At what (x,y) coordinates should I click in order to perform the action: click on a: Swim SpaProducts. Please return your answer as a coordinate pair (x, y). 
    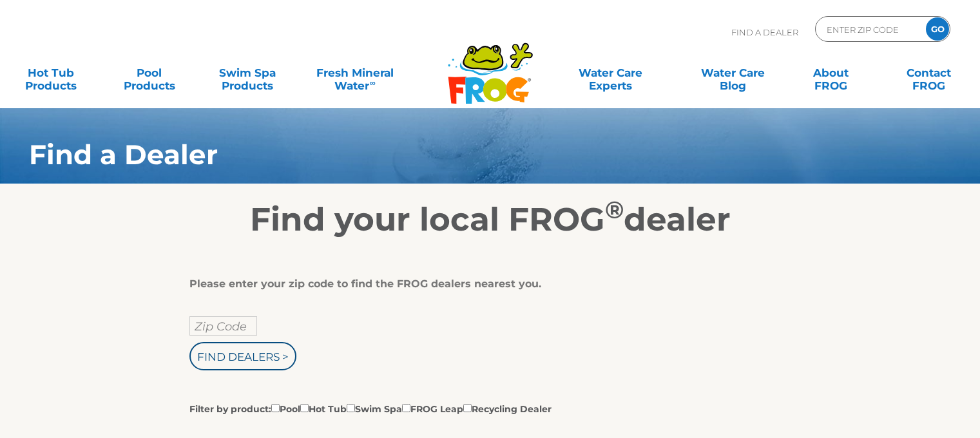
    Looking at the image, I should click on (247, 73).